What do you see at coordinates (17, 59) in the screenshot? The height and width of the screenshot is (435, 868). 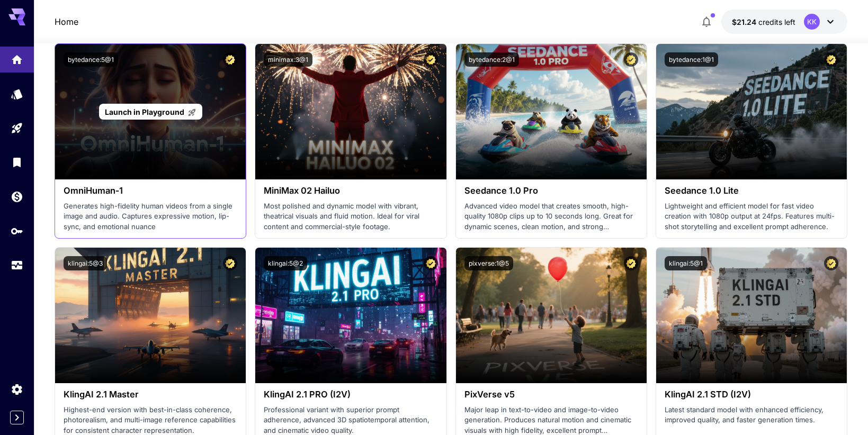 I see `div: Home` at bounding box center [17, 59].